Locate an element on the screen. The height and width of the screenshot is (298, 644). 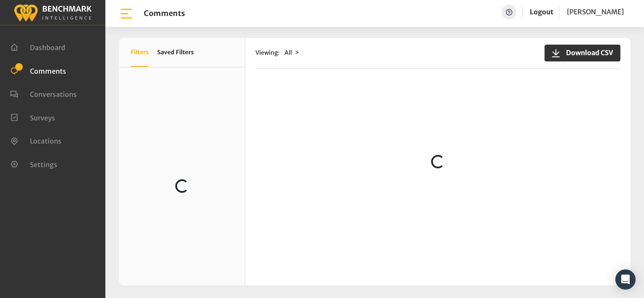
img: bar is located at coordinates (126, 14).